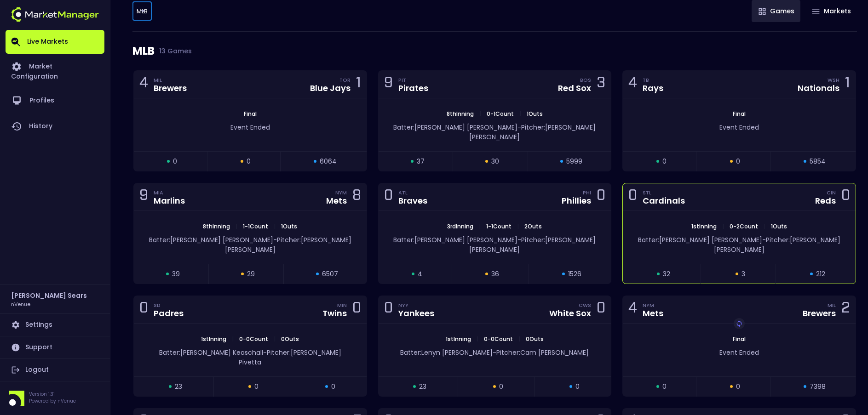  What do you see at coordinates (55, 398) in the screenshot?
I see `div: Version 1.31Powered by nVenue` at bounding box center [55, 398].